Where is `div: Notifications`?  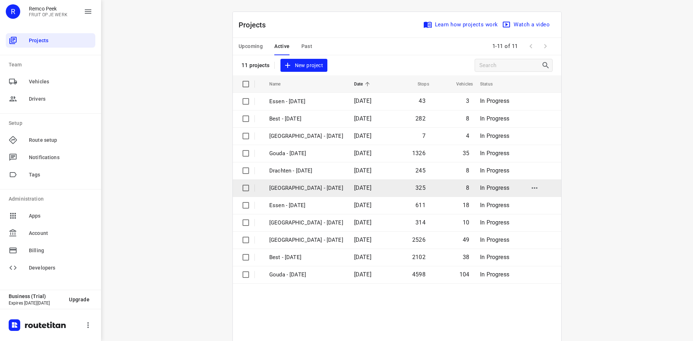
div: Notifications is located at coordinates (51, 157).